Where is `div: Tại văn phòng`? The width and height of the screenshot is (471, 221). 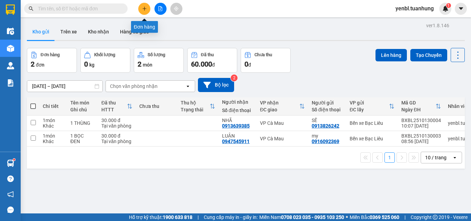
div: Tại văn phòng is located at coordinates (117, 126).